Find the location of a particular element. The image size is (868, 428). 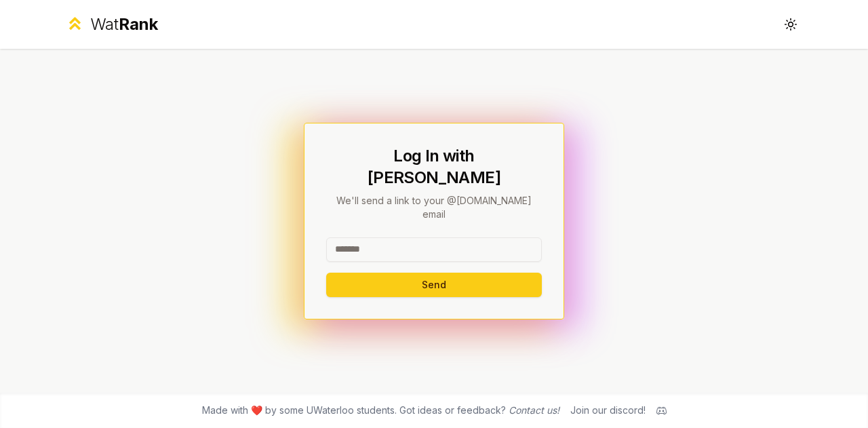

a: Contact us! is located at coordinates (534, 409).